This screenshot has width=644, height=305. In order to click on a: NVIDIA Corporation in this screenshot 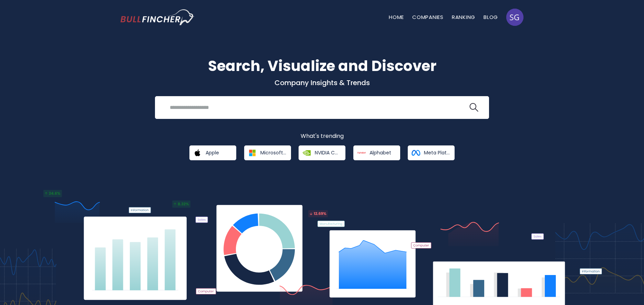, I will do `click(322, 153)`.